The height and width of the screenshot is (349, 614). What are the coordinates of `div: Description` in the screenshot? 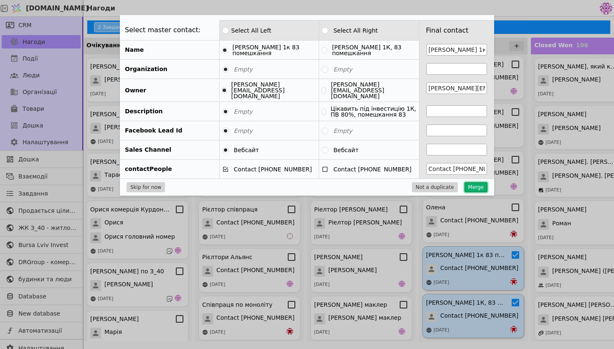 It's located at (170, 111).